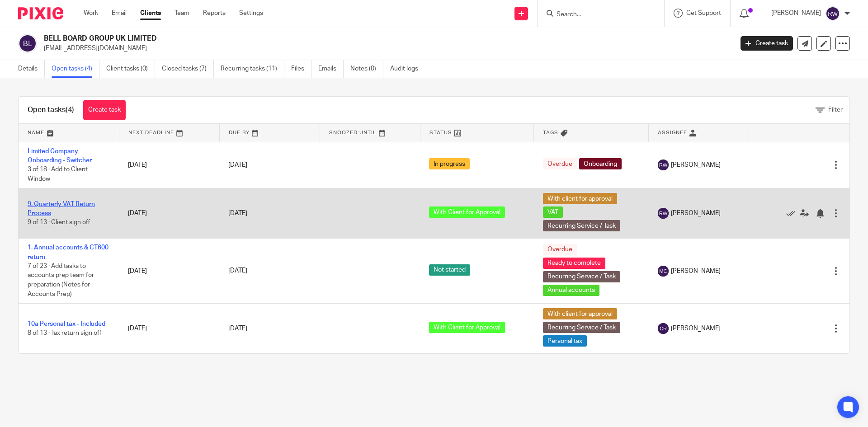  What do you see at coordinates (31, 69) in the screenshot?
I see `a: Details` at bounding box center [31, 69].